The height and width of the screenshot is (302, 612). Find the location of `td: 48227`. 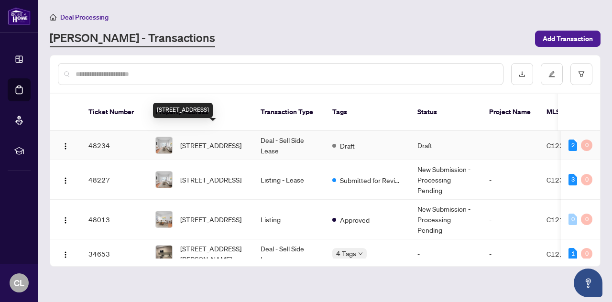

td: 48227 is located at coordinates (114, 180).